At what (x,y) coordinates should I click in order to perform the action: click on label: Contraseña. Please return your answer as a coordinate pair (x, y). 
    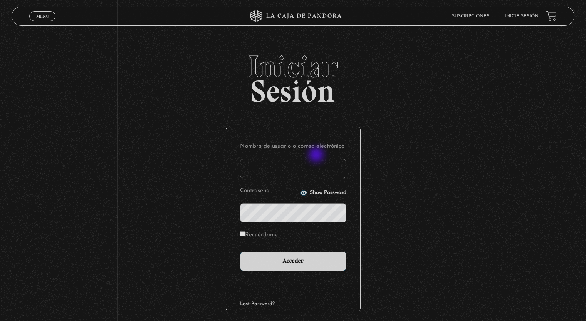
    Looking at the image, I should click on (269, 191).